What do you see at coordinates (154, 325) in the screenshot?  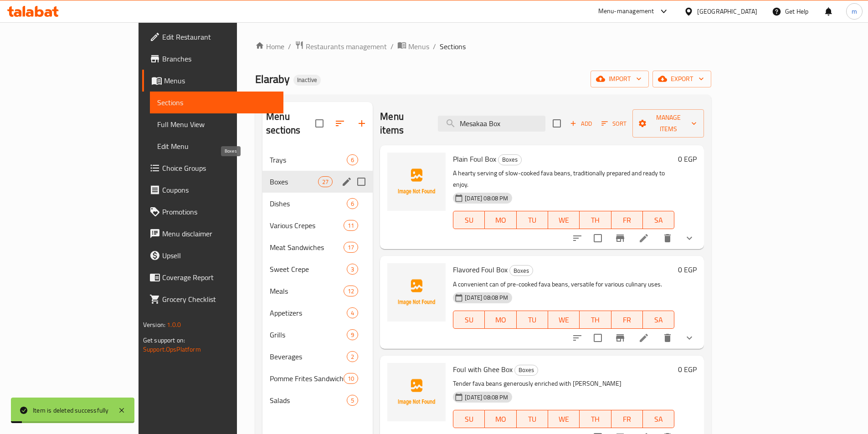 I see `span: Version:` at bounding box center [154, 325].